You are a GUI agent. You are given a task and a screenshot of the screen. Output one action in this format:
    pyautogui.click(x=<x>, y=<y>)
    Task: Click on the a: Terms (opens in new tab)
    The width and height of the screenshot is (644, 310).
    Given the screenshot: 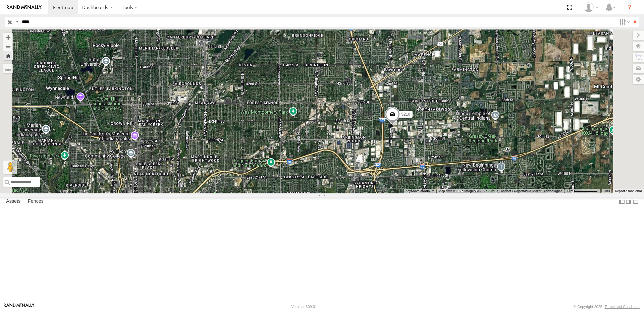 What is the action you would take?
    pyautogui.click(x=607, y=191)
    